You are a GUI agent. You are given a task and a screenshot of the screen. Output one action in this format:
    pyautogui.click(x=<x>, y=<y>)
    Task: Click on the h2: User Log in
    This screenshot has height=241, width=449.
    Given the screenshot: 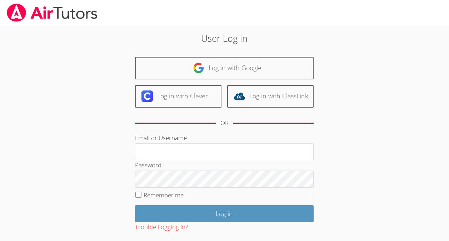 What is the action you would take?
    pyautogui.click(x=224, y=38)
    